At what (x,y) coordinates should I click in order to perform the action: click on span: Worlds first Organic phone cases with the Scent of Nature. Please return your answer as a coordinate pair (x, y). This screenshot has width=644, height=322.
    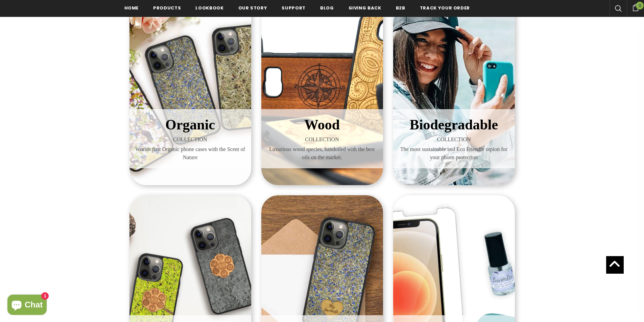
    Looking at the image, I should click on (190, 153).